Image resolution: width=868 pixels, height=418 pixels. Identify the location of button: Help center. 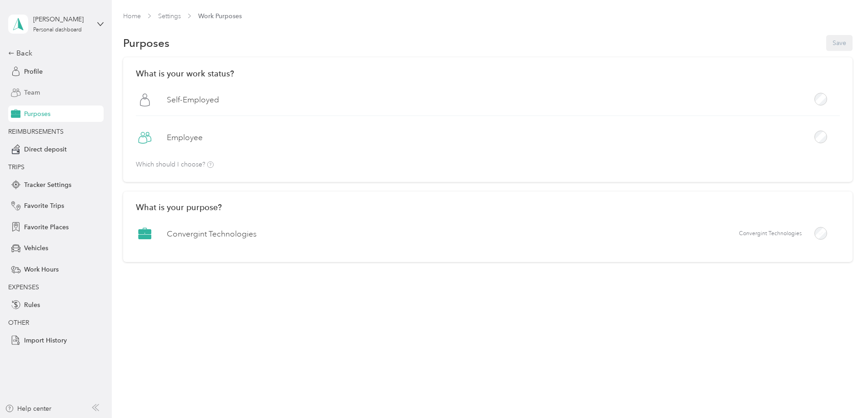
(28, 408).